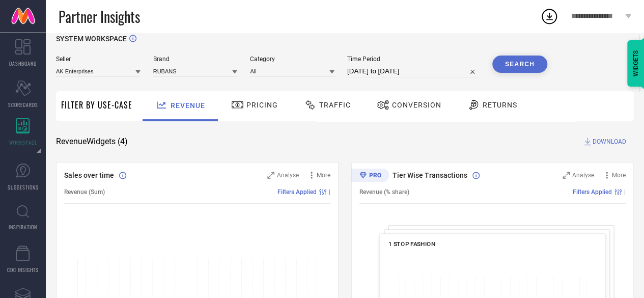 The height and width of the screenshot is (298, 644). Describe the element at coordinates (23, 269) in the screenshot. I see `span: CDC INSIGHTS` at that location.